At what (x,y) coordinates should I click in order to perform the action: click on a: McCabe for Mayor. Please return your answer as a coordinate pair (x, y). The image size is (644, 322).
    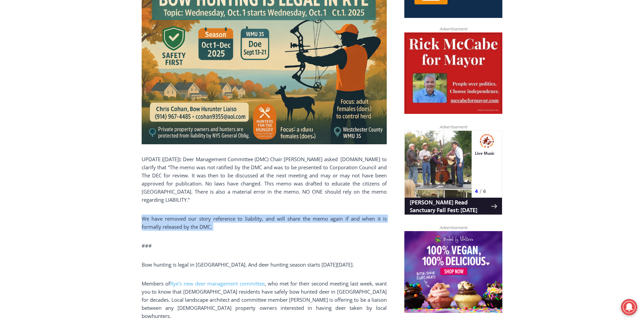
    Looking at the image, I should click on (454, 73).